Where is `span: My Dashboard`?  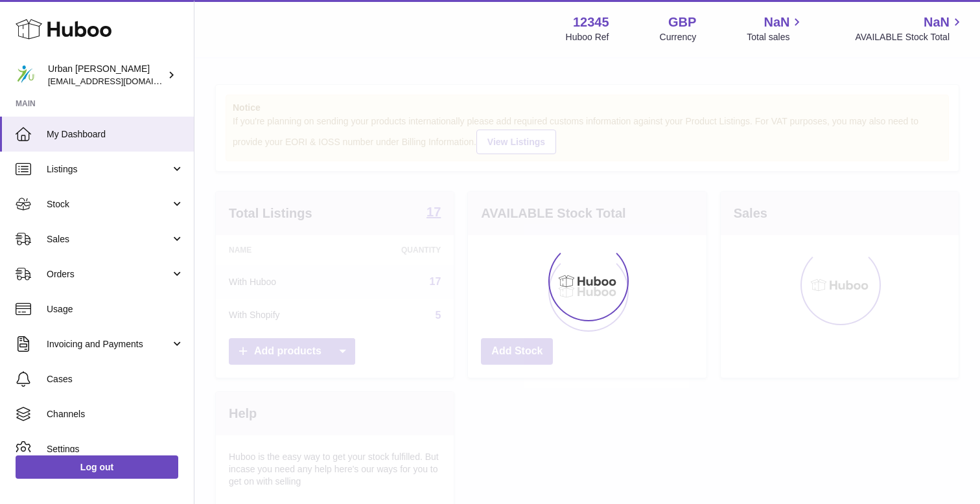
span: My Dashboard is located at coordinates (115, 134).